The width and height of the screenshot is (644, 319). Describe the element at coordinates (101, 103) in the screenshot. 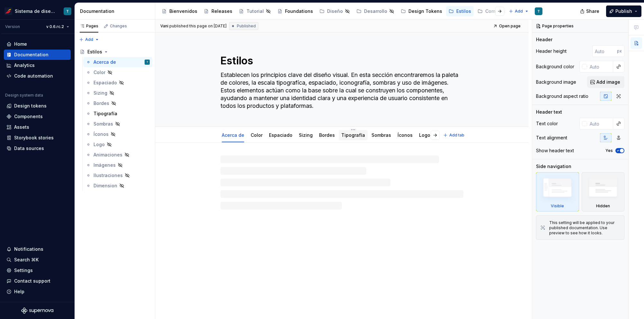

I see `div: Bordes` at that location.